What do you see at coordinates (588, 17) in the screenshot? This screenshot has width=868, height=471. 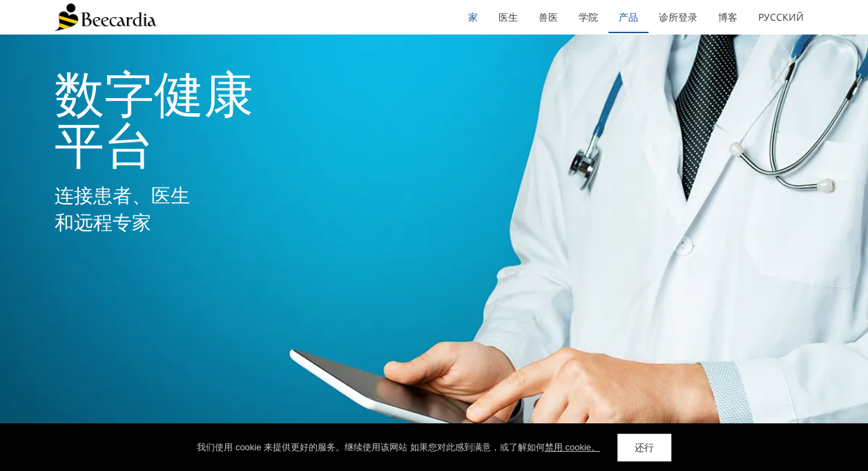 I see `a: 学院` at bounding box center [588, 17].